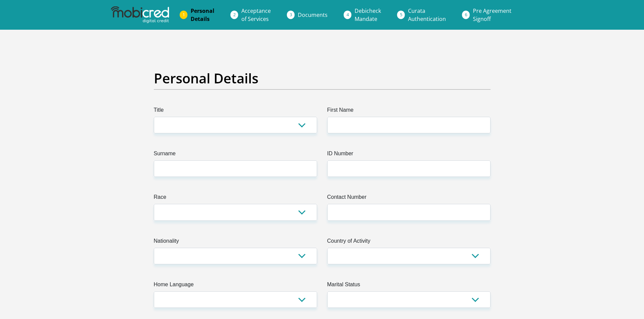 The height and width of the screenshot is (319, 644). I want to click on label: ID Number, so click(409, 155).